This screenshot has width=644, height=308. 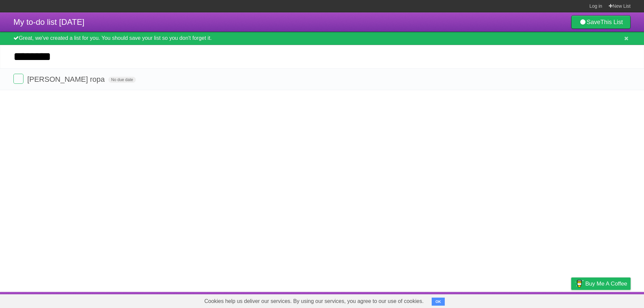 What do you see at coordinates (612, 22) in the screenshot?
I see `b: This List` at bounding box center [612, 22].